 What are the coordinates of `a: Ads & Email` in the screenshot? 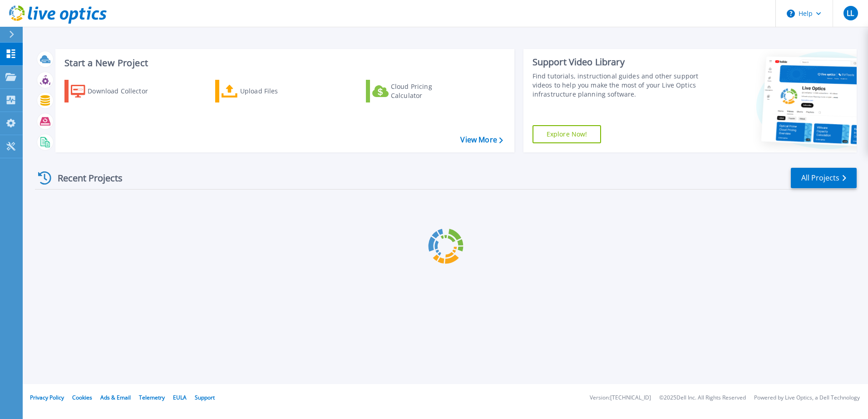 It's located at (115, 397).